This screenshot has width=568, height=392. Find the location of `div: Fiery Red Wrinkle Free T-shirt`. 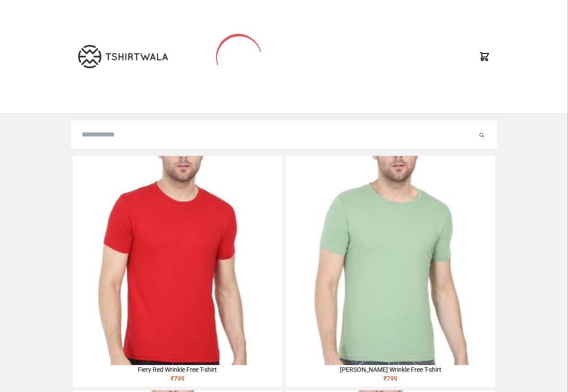

div: Fiery Red Wrinkle Free T-shirt is located at coordinates (177, 369).